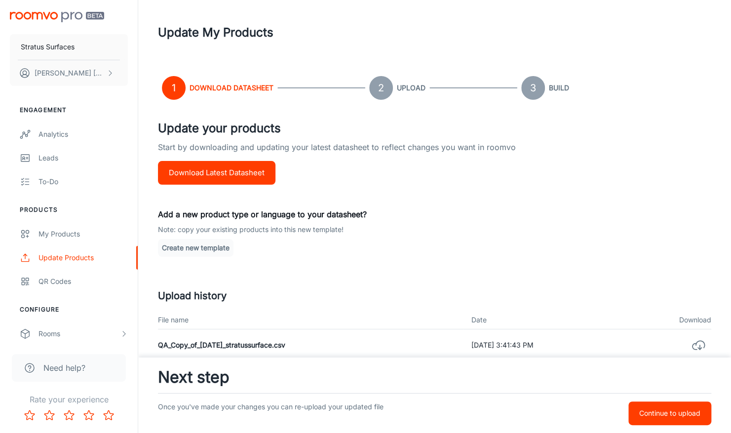  What do you see at coordinates (381, 88) in the screenshot?
I see `text: 2` at bounding box center [381, 88].